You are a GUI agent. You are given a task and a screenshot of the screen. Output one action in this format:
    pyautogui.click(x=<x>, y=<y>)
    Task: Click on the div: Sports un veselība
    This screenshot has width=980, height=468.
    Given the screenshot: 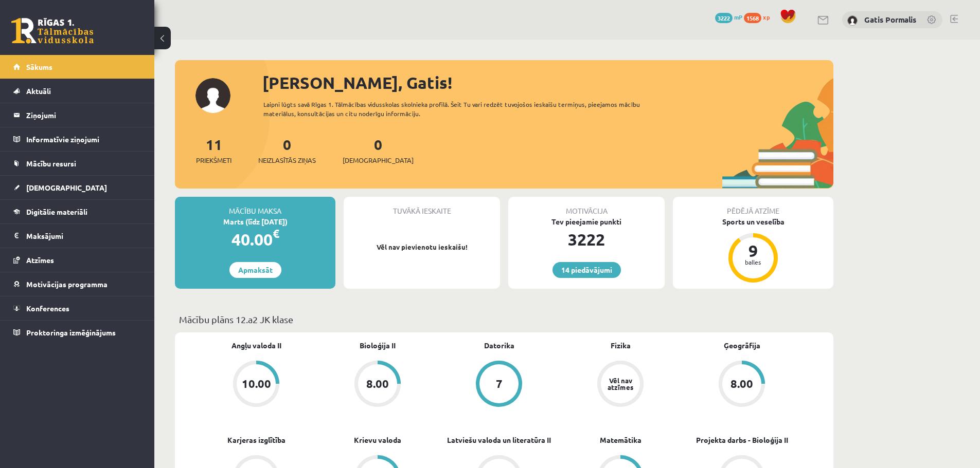 What is the action you would take?
    pyautogui.click(x=753, y=221)
    